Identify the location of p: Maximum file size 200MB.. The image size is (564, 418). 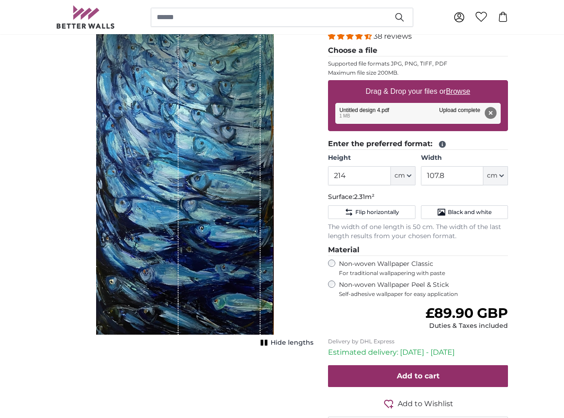
(418, 73).